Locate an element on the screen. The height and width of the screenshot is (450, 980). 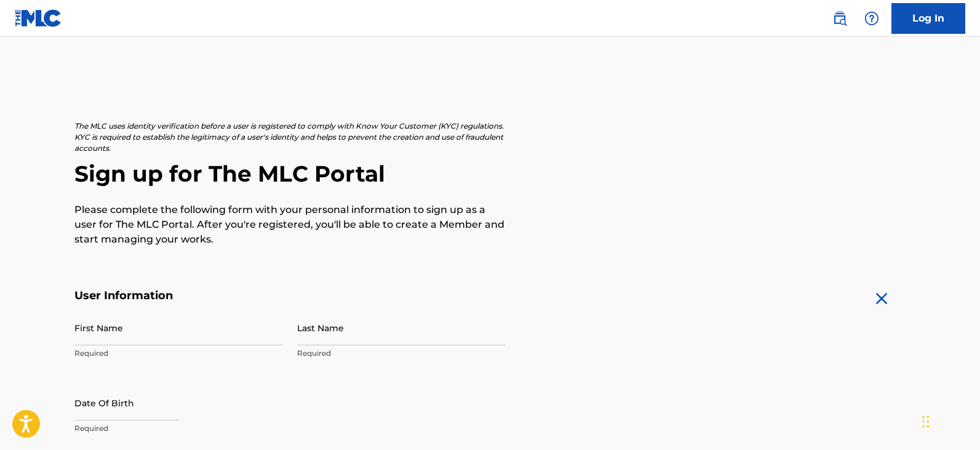
a: Log In is located at coordinates (928, 19).